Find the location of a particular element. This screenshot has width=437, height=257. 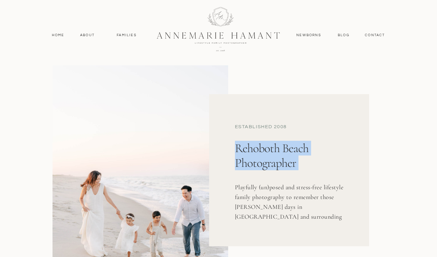

a: Families is located at coordinates (127, 35).